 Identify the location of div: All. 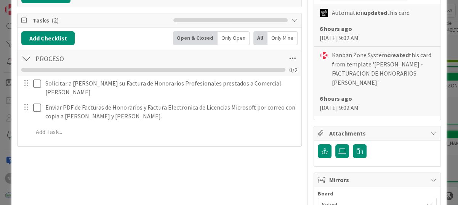
(261, 38).